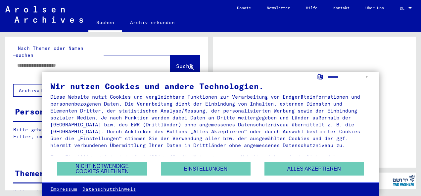 The width and height of the screenshot is (421, 196). I want to click on label: Sprache auswählen, so click(320, 76).